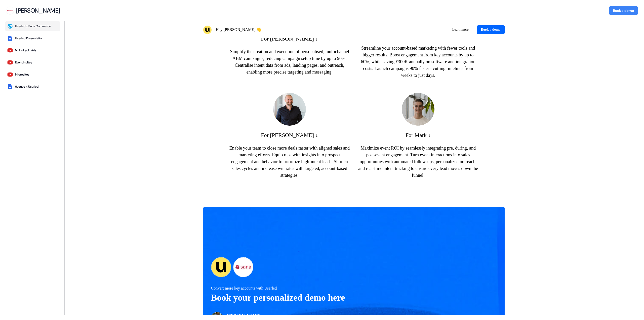 This screenshot has width=644, height=320. I want to click on p: Maximize event ROI by seamlessly integrating pre, during, and post-event engagement. Turn event i..., so click(349, 141).